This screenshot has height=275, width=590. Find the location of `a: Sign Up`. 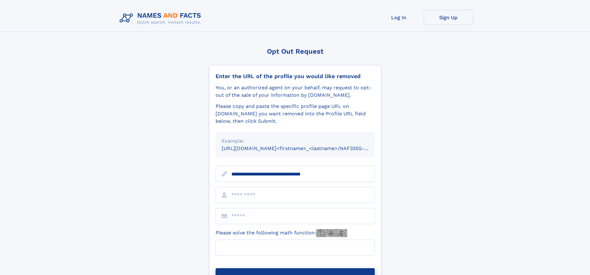

a: Sign Up is located at coordinates (448, 17).